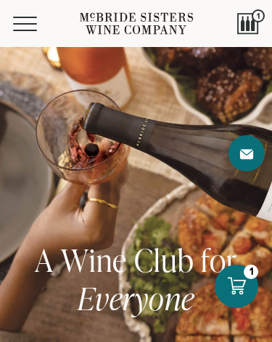  I want to click on span: Wine, so click(93, 260).